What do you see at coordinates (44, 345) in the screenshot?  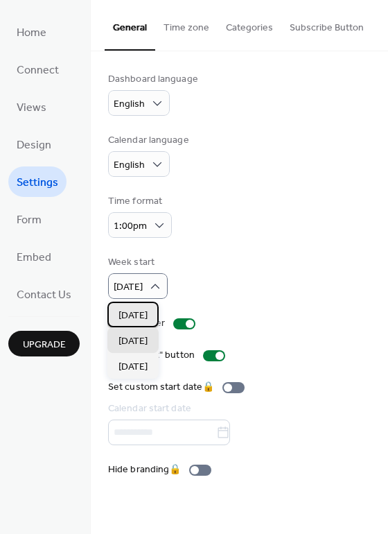 I see `span: Upgrade` at bounding box center [44, 345].